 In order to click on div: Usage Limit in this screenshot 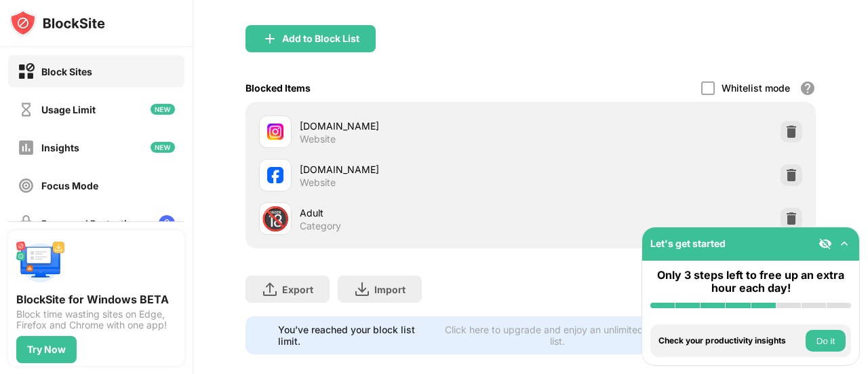, I will do `click(68, 110)`.